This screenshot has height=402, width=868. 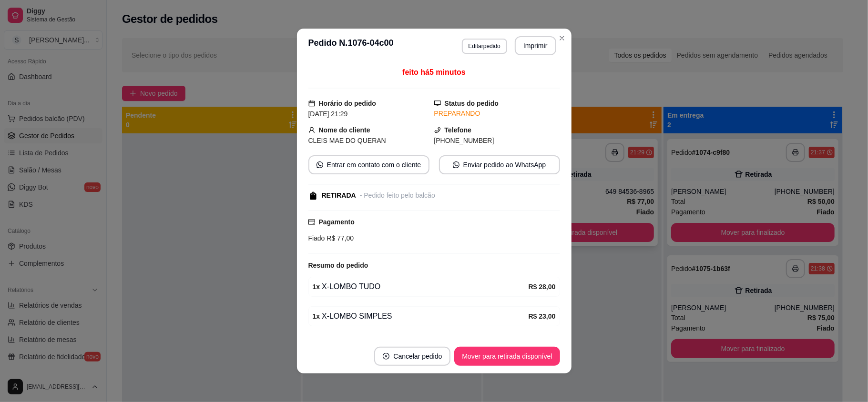 What do you see at coordinates (485, 47) in the screenshot?
I see `button: Editarpedido` at bounding box center [485, 47].